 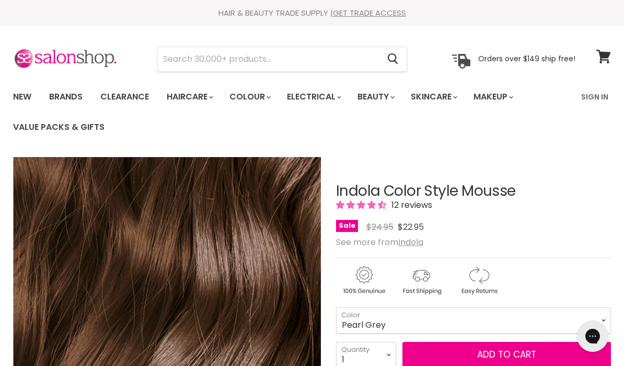 What do you see at coordinates (507, 354) in the screenshot?
I see `span: Add to cart` at bounding box center [507, 354].